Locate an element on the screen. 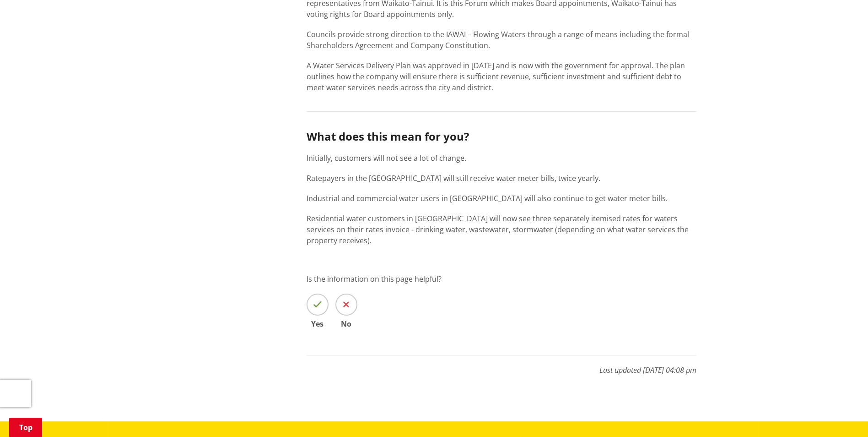  p: Initially, customers will not see a lot of change. is located at coordinates (502, 158).